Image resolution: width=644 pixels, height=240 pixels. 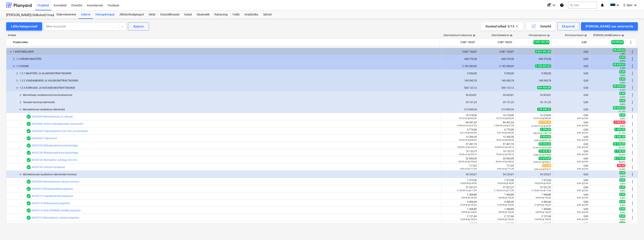 I want to click on div: 2 182 080,69, so click(x=497, y=66).